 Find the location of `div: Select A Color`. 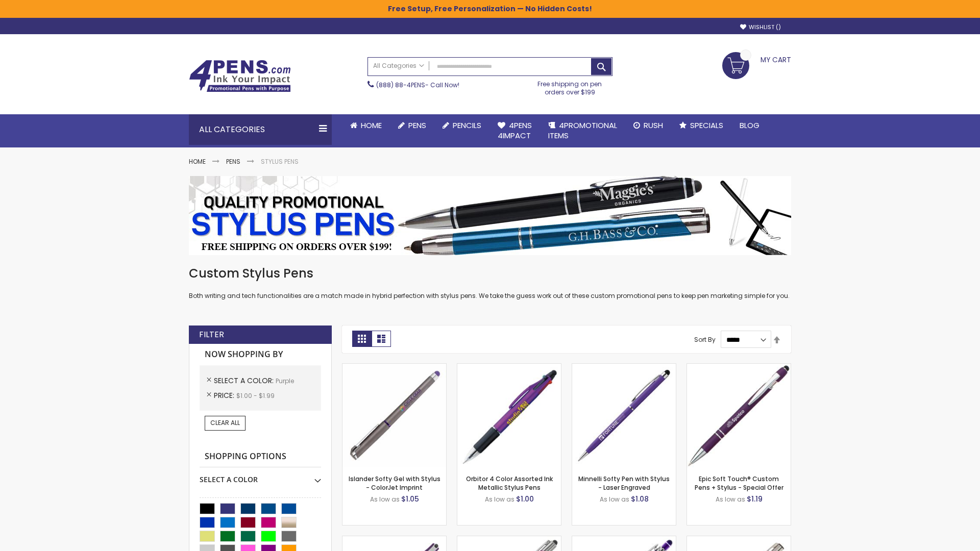

div: Select A Color is located at coordinates (260, 476).